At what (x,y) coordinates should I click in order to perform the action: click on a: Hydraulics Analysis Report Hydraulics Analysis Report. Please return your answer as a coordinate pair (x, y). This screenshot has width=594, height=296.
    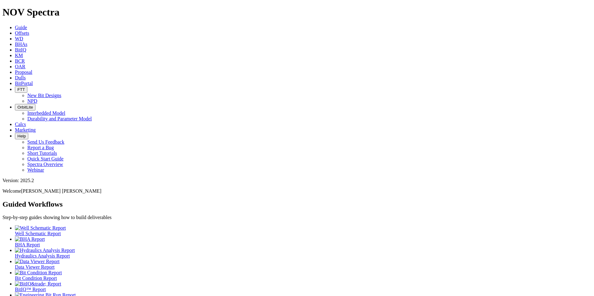
    Looking at the image, I should click on (303, 253).